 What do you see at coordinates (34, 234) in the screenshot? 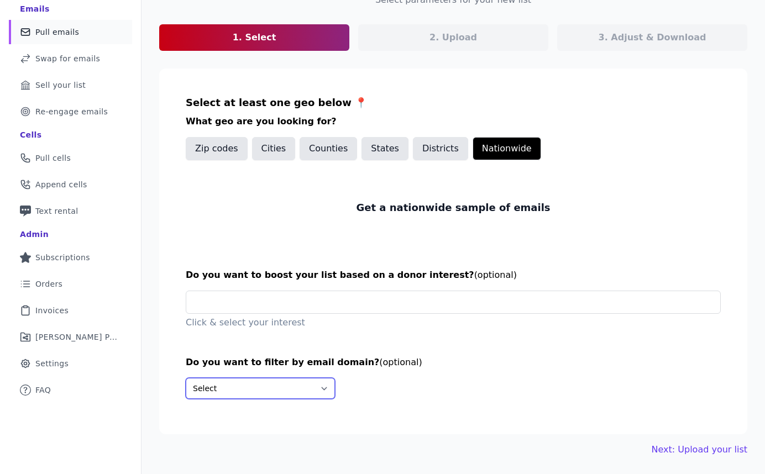
I see `div: Admin` at bounding box center [34, 234].